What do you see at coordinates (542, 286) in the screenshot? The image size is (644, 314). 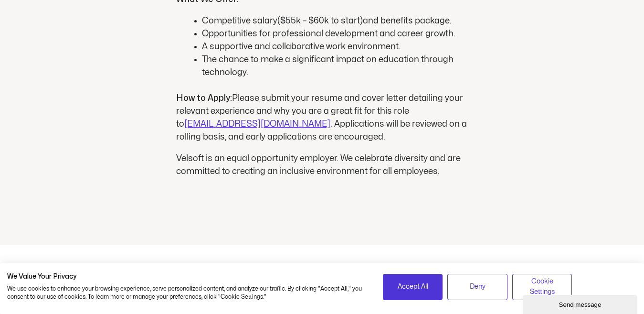 I see `button: Adjust cookie preferences` at bounding box center [542, 286].